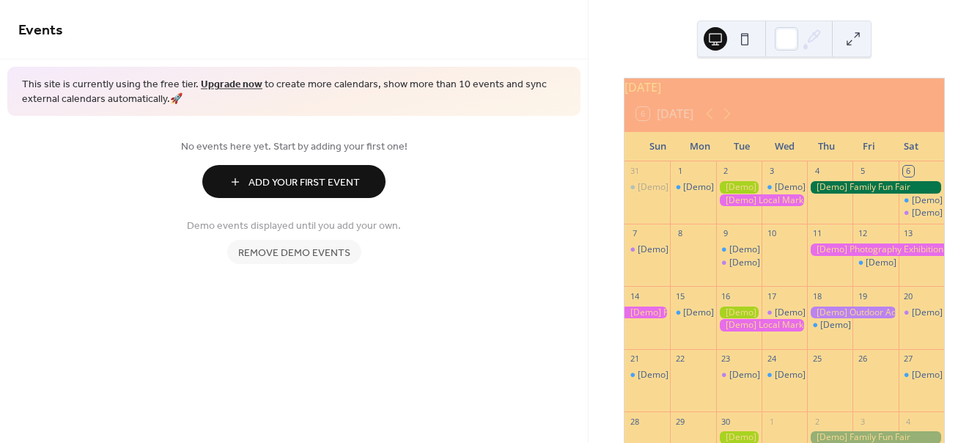  I want to click on div: 8, so click(680, 233).